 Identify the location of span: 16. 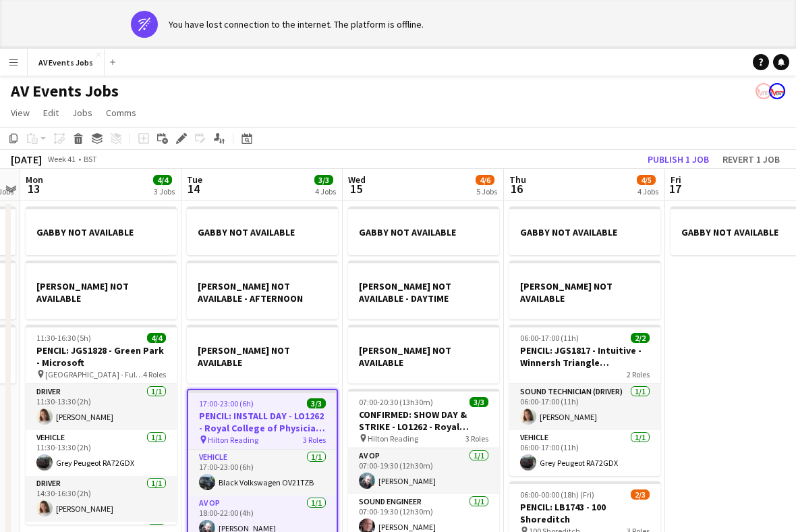
(517, 189).